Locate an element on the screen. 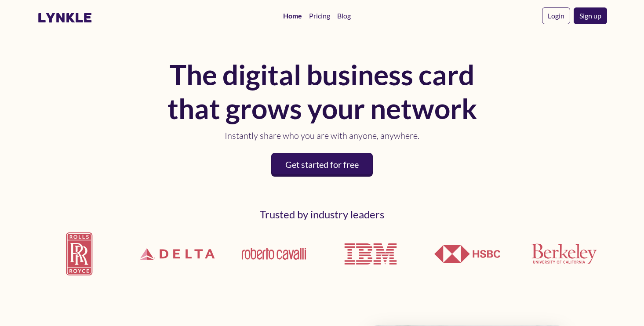  img: Rolls Royce is located at coordinates (80, 254).